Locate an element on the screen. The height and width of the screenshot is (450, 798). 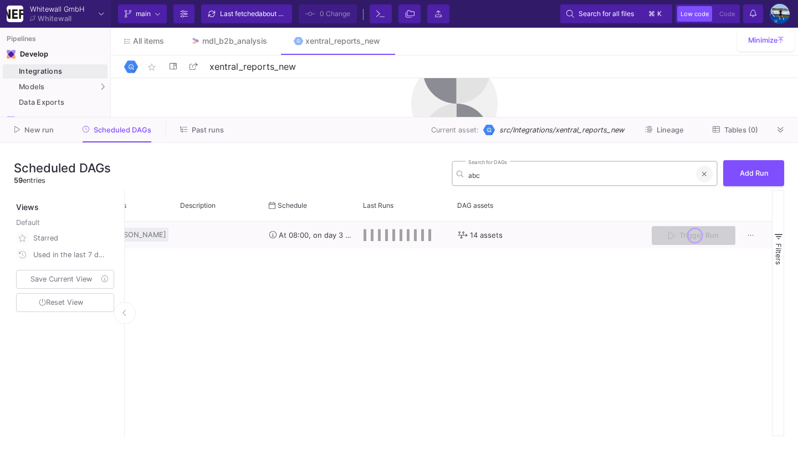
div: At 08:00, on day 3 of the month is located at coordinates (310, 235).